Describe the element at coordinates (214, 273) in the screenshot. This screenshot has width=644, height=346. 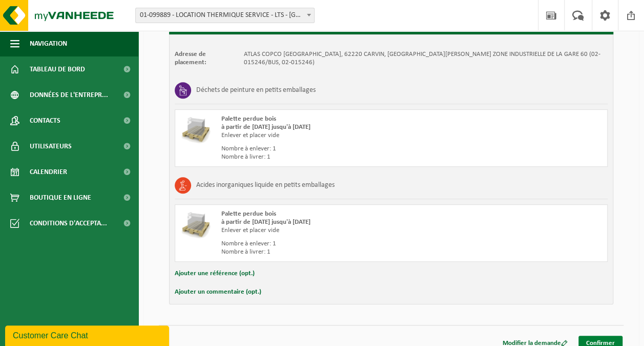
I see `button: Ajouter une référence (opt.)` at that location.